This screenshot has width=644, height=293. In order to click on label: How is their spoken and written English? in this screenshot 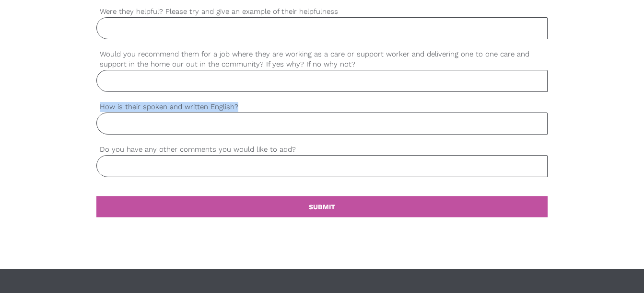, I will do `click(321, 107)`.